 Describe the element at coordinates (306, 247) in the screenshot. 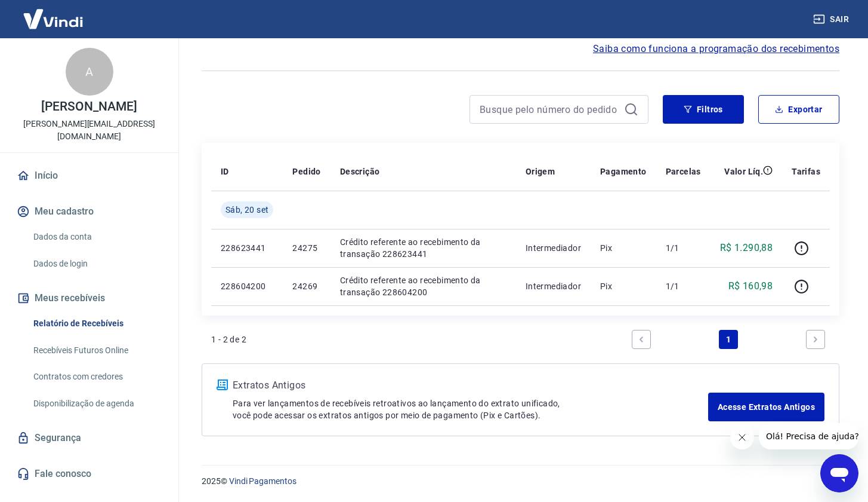

I see `p: 24275` at that location.